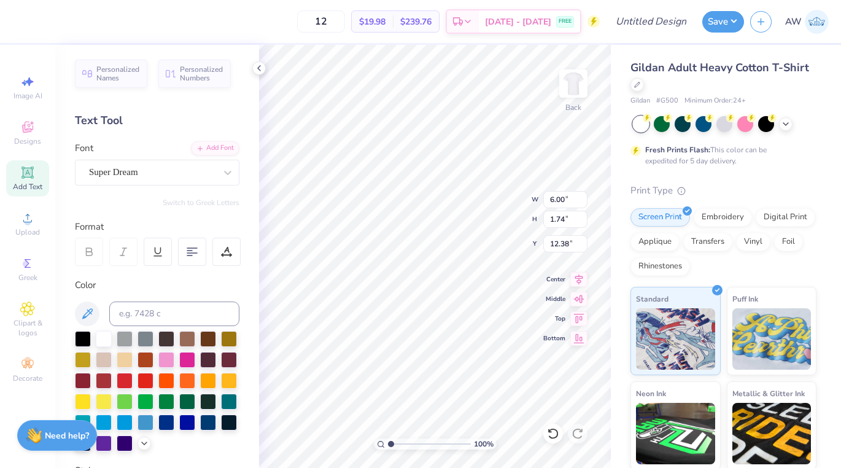  What do you see at coordinates (660, 266) in the screenshot?
I see `div: Rhinestones` at bounding box center [660, 266].